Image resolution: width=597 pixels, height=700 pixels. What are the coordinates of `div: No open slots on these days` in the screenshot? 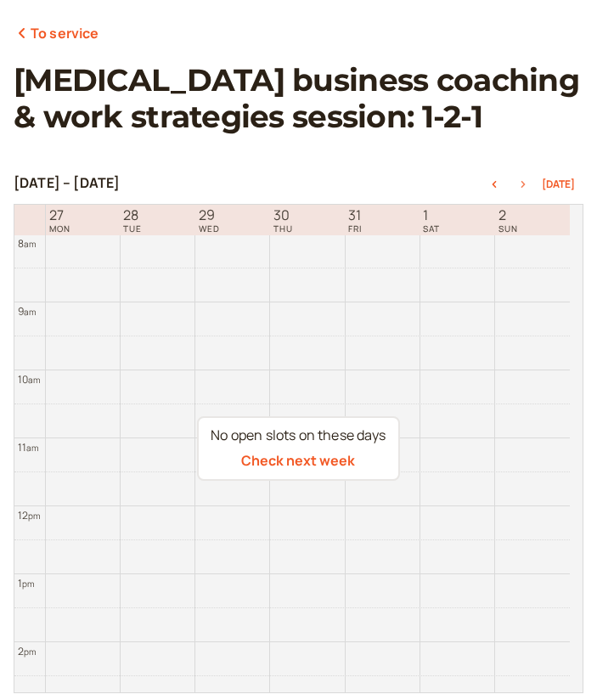 It's located at (298, 436).